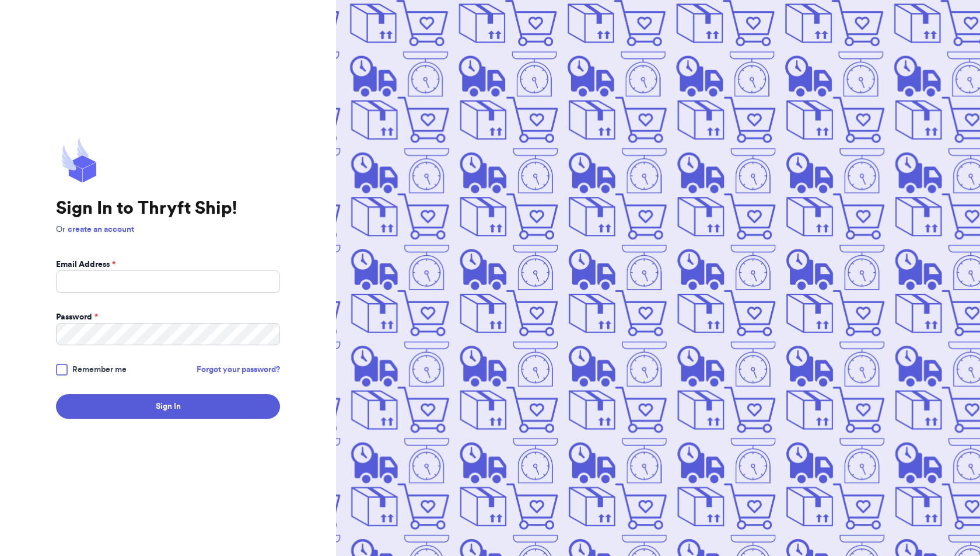 The height and width of the screenshot is (556, 980). I want to click on p: Or, so click(168, 230).